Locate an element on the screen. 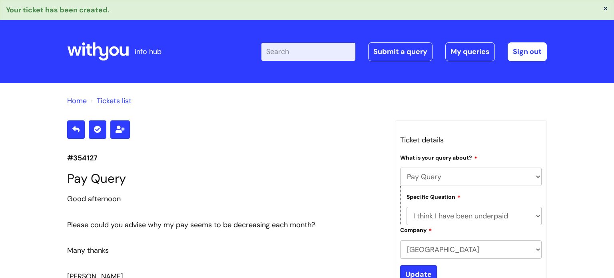 The height and width of the screenshot is (278, 614). input: Search is located at coordinates (308, 52).